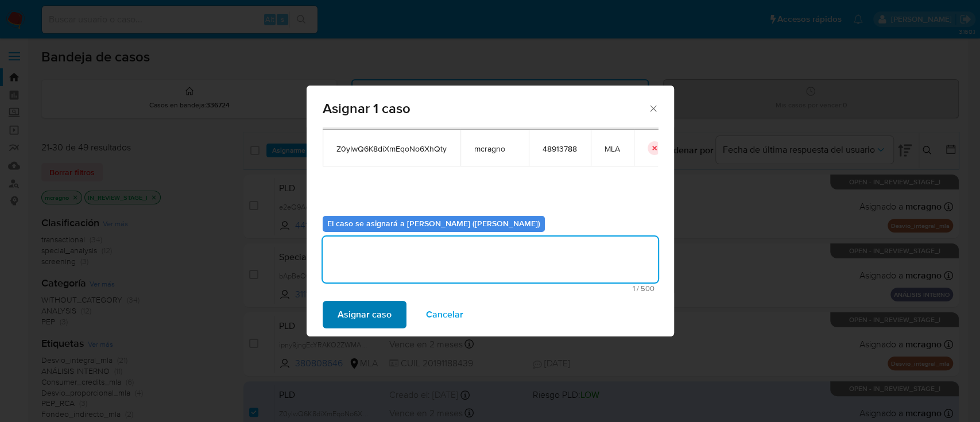 This screenshot has height=422, width=980. I want to click on span: Máximo 500 caracteres, so click(490, 288).